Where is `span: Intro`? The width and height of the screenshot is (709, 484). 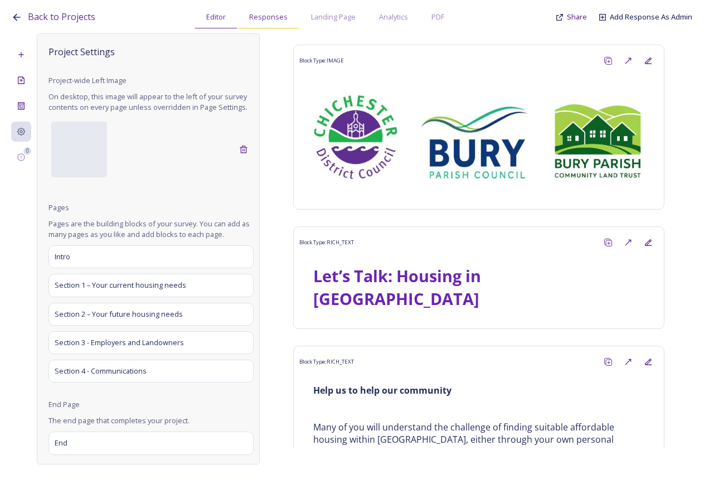
span: Intro is located at coordinates (62, 257).